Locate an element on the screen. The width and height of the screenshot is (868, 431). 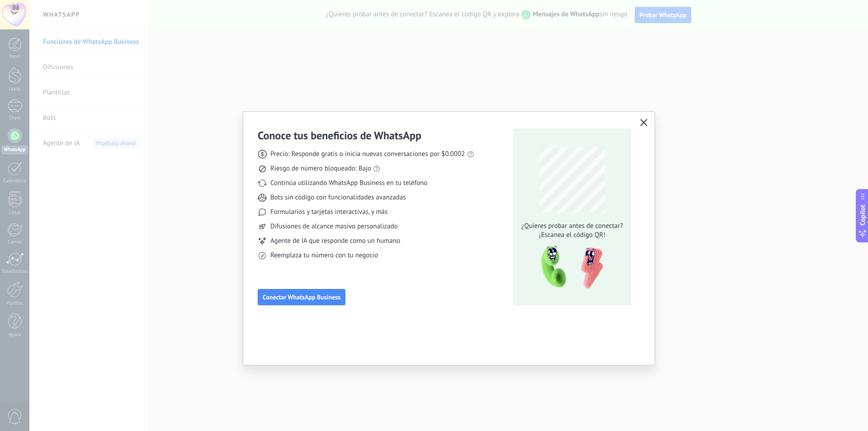
span: ¡Escanea el código QR! is located at coordinates (572, 235).